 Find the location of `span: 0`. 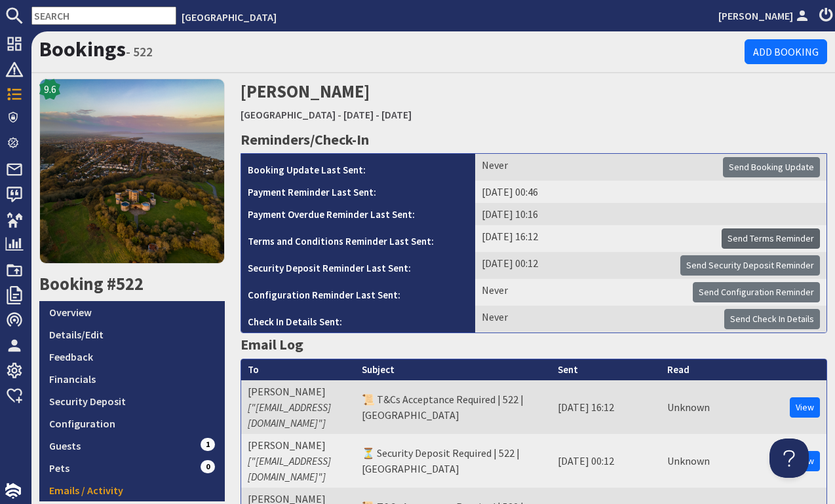

span: 0 is located at coordinates (208, 467).